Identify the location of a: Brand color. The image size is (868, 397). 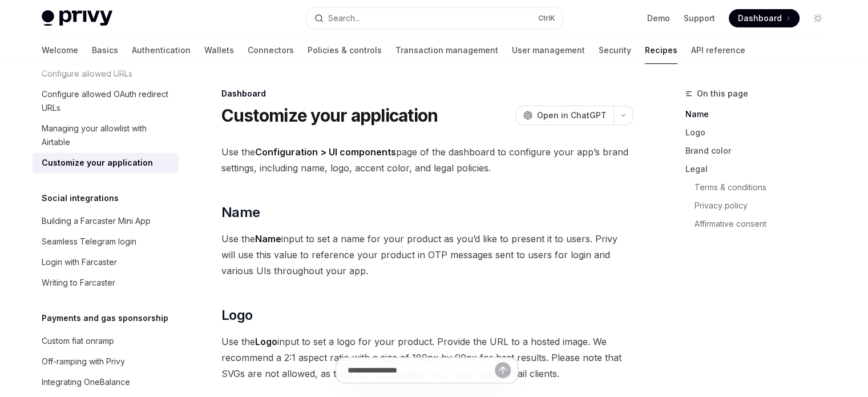
(761, 151).